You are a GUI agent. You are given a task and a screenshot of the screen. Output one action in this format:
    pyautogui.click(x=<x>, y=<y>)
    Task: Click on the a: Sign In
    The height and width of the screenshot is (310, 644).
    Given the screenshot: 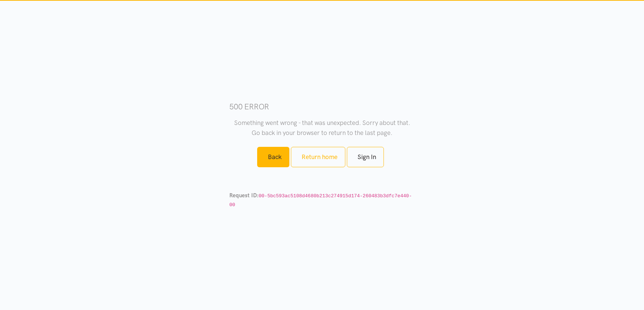 What is the action you would take?
    pyautogui.click(x=365, y=156)
    